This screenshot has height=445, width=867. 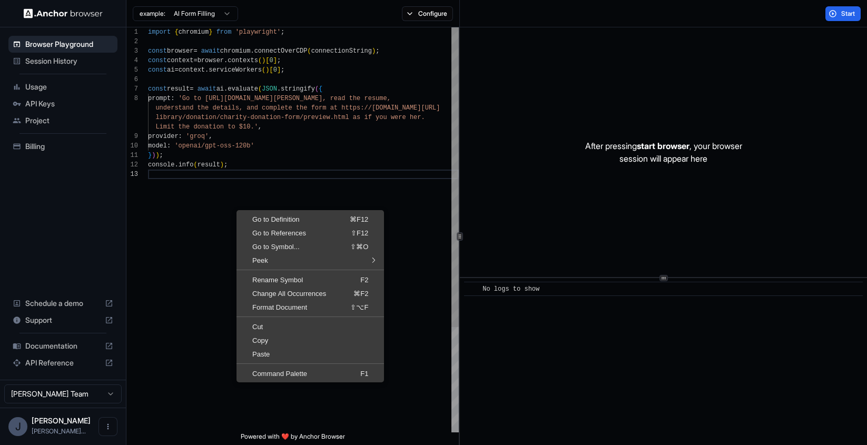 What do you see at coordinates (63, 44) in the screenshot?
I see `div: Browser Playground` at bounding box center [63, 44].